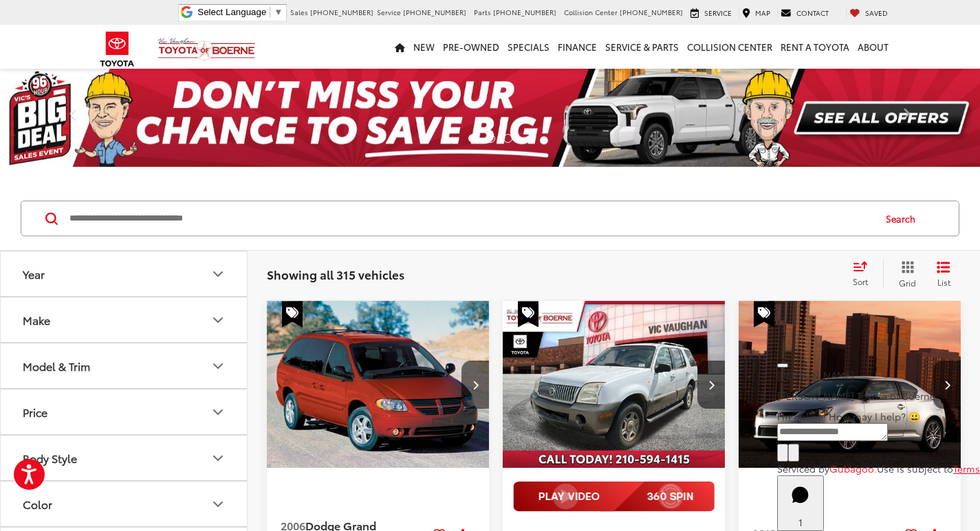 The image size is (980, 531). I want to click on div: 2002 Mercury Mountaineer Base 114 WB 0, so click(614, 384).